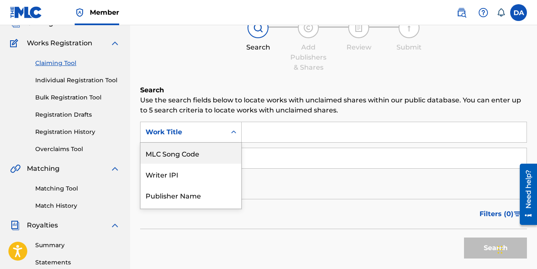 Image resolution: width=537 pixels, height=269 pixels. Describe the element at coordinates (191, 174) in the screenshot. I see `div: Writer IPI` at that location.